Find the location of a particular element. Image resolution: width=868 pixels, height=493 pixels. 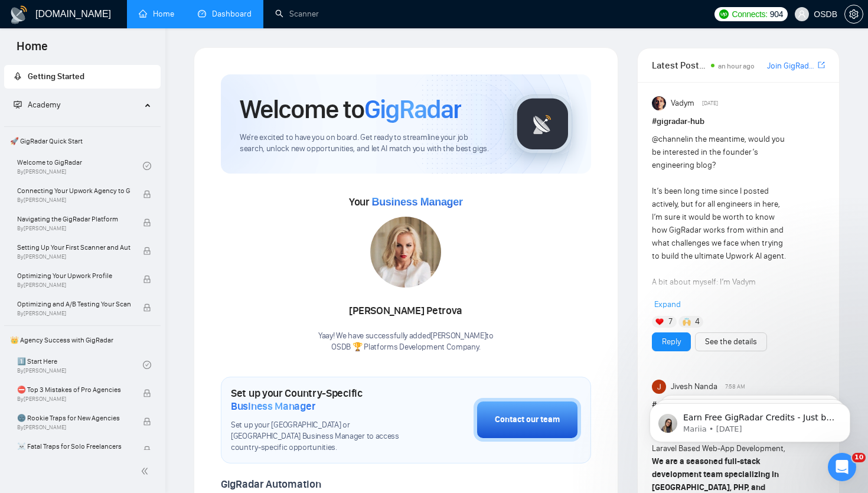

img: logo is located at coordinates (19, 15).